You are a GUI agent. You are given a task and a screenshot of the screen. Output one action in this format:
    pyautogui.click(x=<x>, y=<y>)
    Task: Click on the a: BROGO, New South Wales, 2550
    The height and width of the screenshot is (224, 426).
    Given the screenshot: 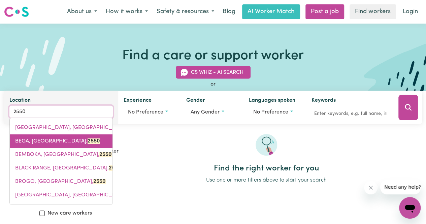 What is the action you would take?
    pyautogui.click(x=61, y=182)
    